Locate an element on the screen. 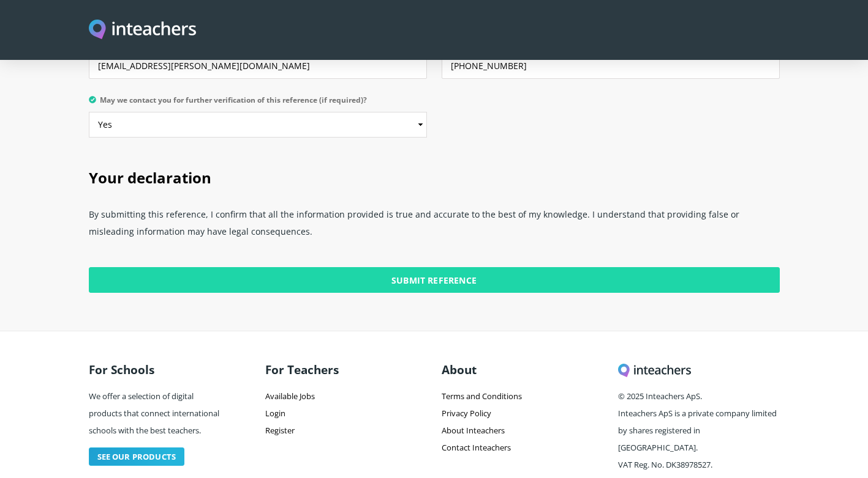 This screenshot has height=478, width=868. a: Terms and Conditions is located at coordinates (481, 396).